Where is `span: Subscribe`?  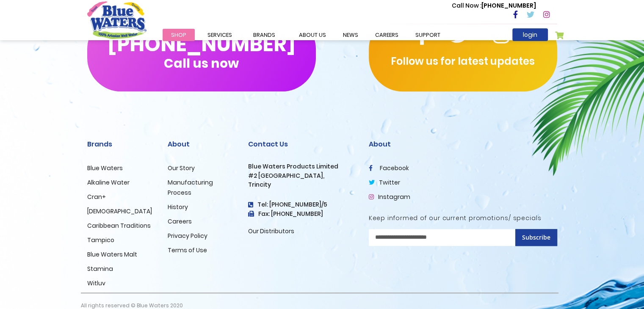 span: Subscribe is located at coordinates (536, 237).